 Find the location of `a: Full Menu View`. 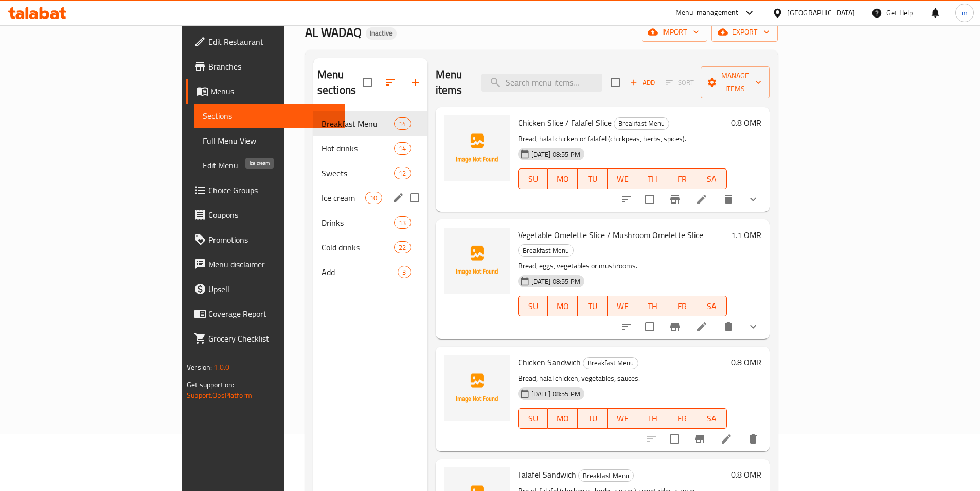

a: Full Menu View is located at coordinates (270, 141).